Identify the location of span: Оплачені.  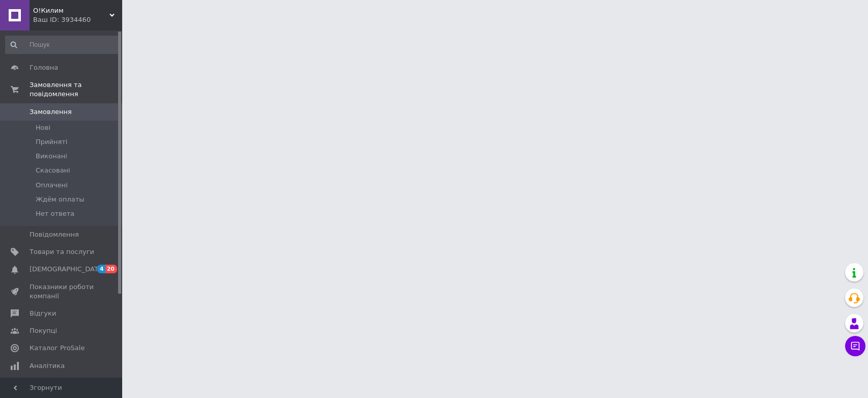
(51, 185).